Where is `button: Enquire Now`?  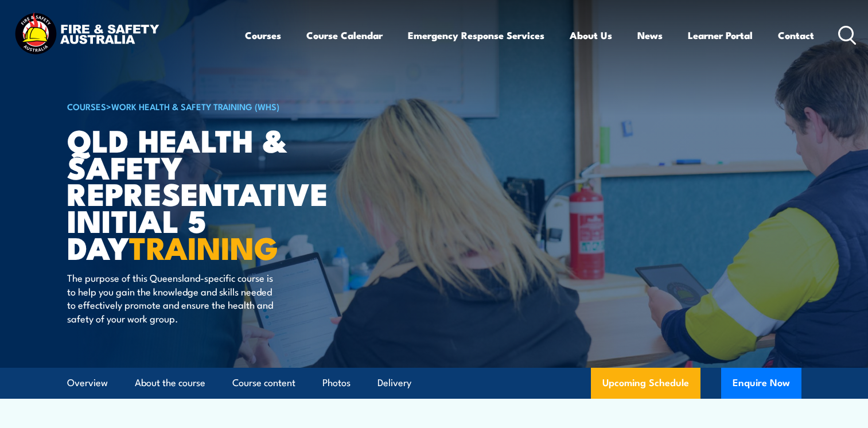 button: Enquire Now is located at coordinates (762, 383).